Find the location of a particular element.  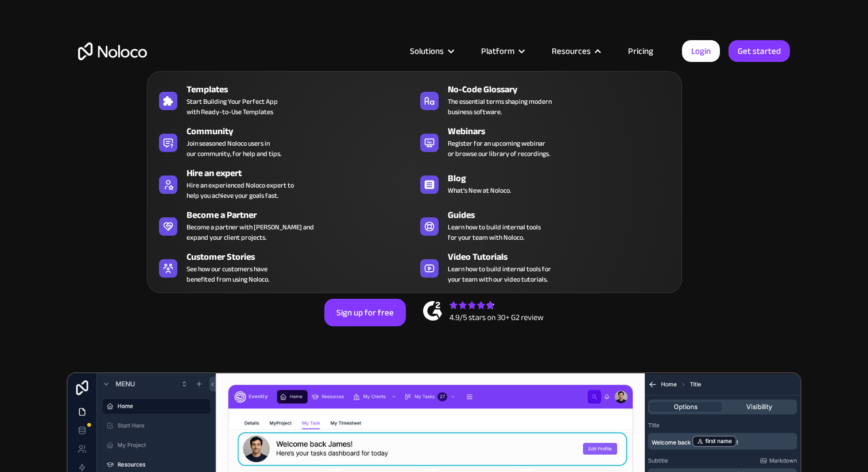

a: TemplatesStart Building Your Perfect Appwith Ready-to-Use Templates is located at coordinates (283, 100).